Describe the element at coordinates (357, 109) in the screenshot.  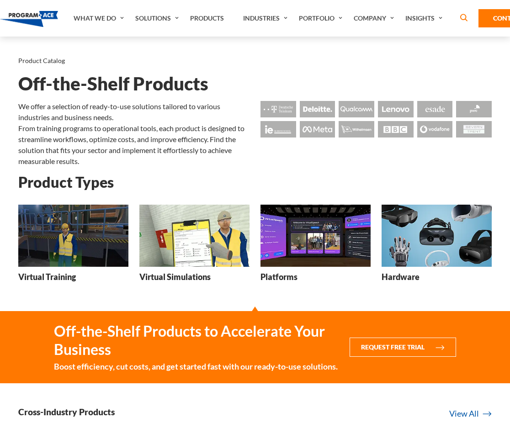
I see `img: Logo - Qualcomm` at that location.